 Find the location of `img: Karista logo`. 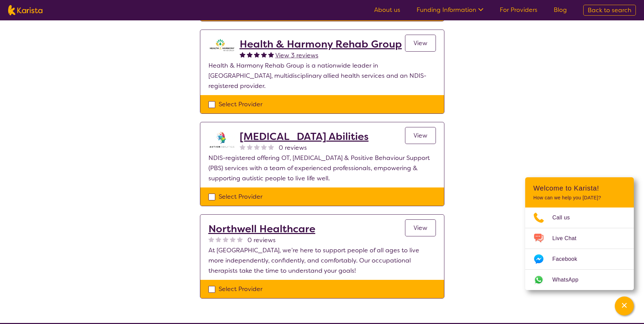

img: Karista logo is located at coordinates (25, 10).